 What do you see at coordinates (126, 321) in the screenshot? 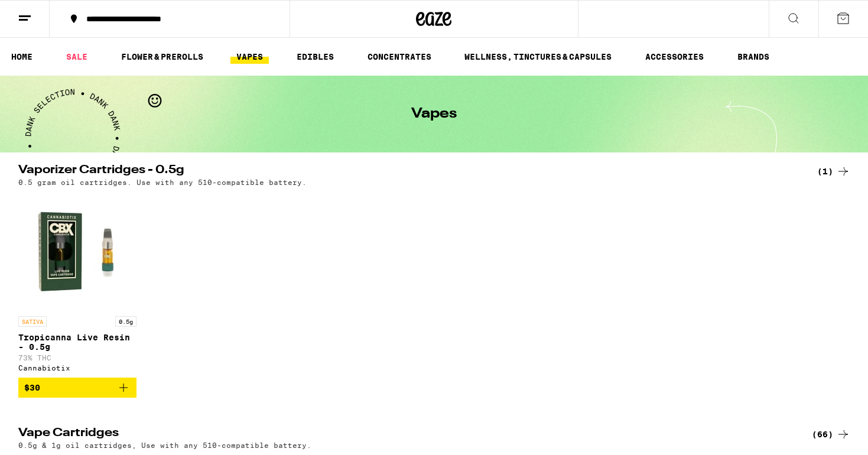
I see `p: 0.5g` at bounding box center [126, 321].